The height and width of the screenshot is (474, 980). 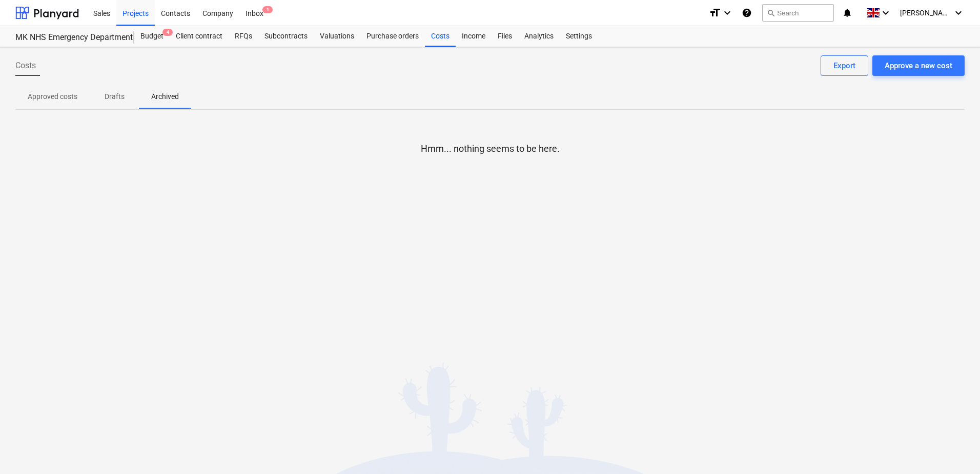 I want to click on p: Drafts, so click(x=115, y=96).